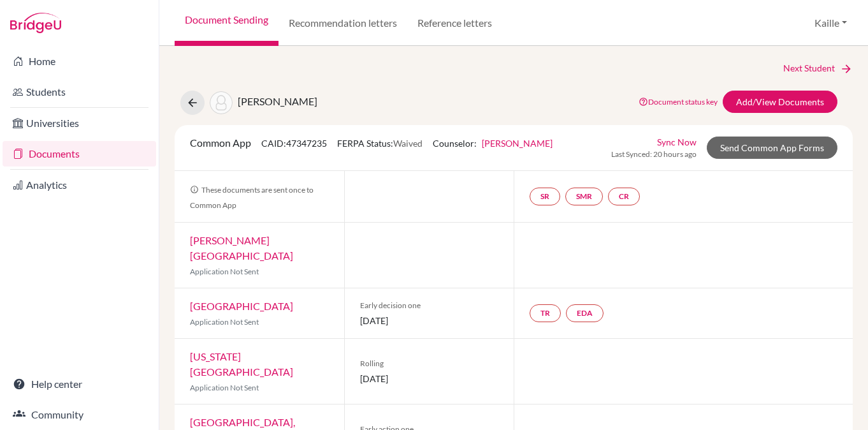  Describe the element at coordinates (251, 197) in the screenshot. I see `span: These documents are sent once to Common App` at that location.